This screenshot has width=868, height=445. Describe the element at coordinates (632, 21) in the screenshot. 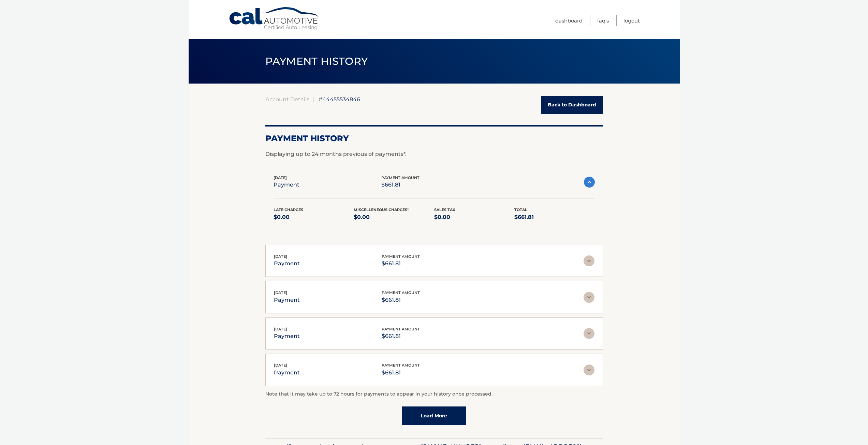

I see `a: Logout` at that location.